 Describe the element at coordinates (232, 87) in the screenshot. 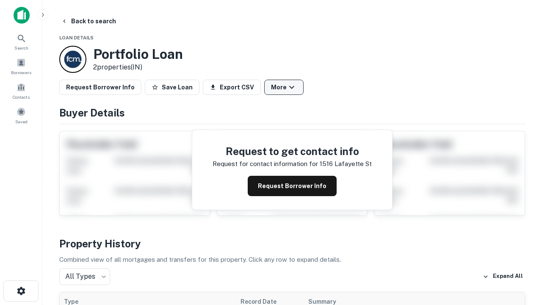

I see `button: Export CSV` at that location.